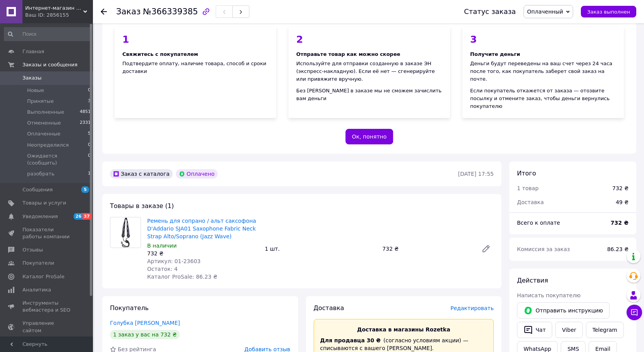 This screenshot has width=644, height=352. Describe the element at coordinates (43, 276) in the screenshot. I see `span: Каталог ProSale` at that location.